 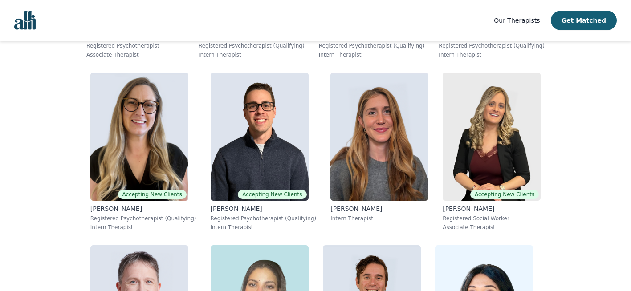 What do you see at coordinates (491, 137) in the screenshot?
I see `img: Rana_James` at bounding box center [491, 137].